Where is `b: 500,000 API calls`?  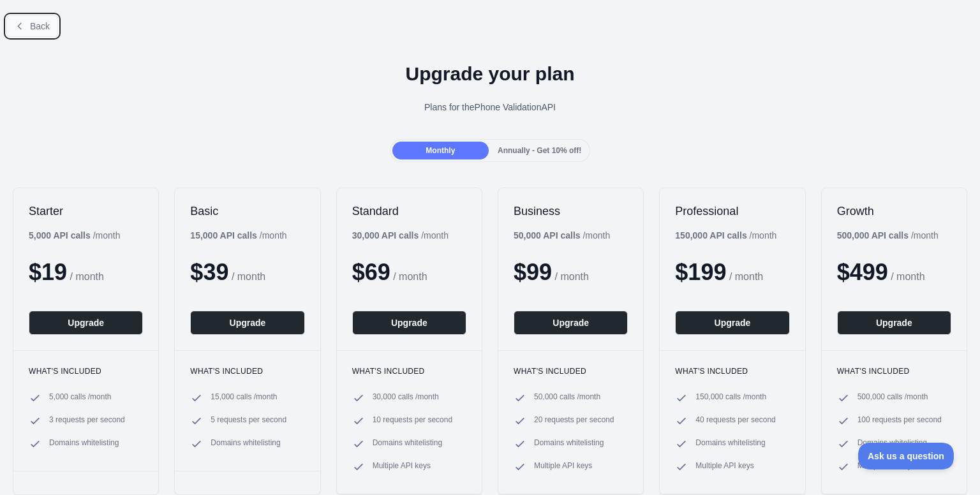
b: 500,000 API calls is located at coordinates (873, 235).